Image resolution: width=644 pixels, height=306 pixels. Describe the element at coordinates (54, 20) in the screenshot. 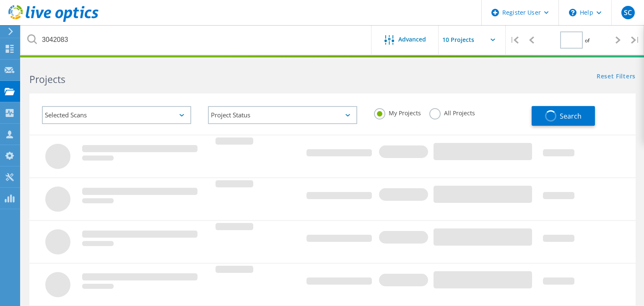

I see `a: Live Optics Dashboard` at that location.